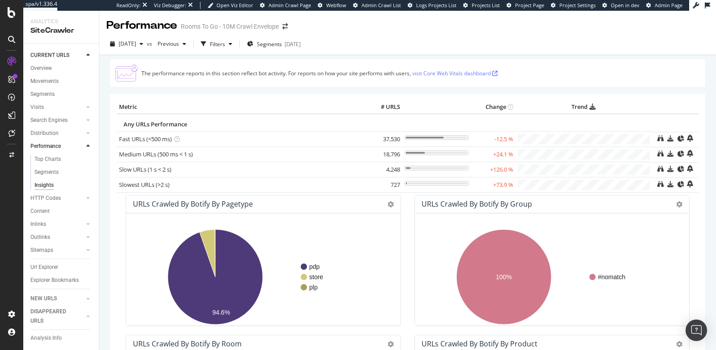  Describe the element at coordinates (625, 5) in the screenshot. I see `span: Open in dev` at that location.